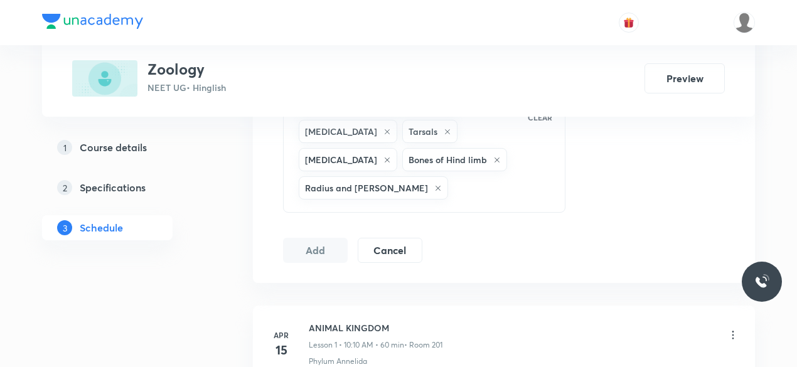  I want to click on h5: Schedule, so click(101, 228).